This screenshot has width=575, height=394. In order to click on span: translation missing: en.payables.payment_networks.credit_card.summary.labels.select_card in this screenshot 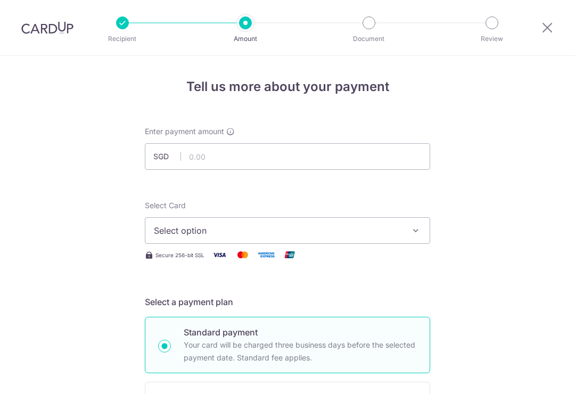, I will do `click(165, 205)`.